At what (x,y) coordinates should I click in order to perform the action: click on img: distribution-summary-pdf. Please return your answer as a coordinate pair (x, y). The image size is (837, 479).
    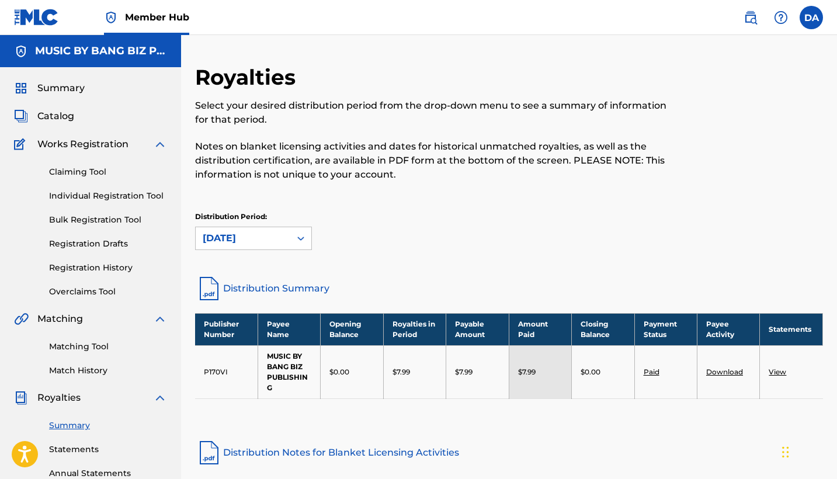
    Looking at the image, I should click on (209, 289).